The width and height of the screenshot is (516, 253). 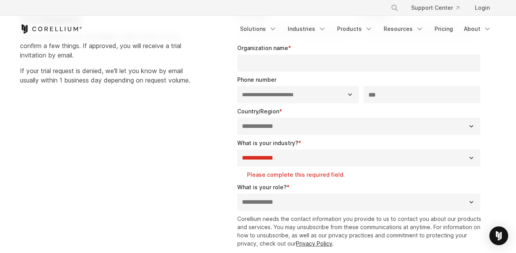 What do you see at coordinates (257, 79) in the screenshot?
I see `span: Phone number` at bounding box center [257, 79].